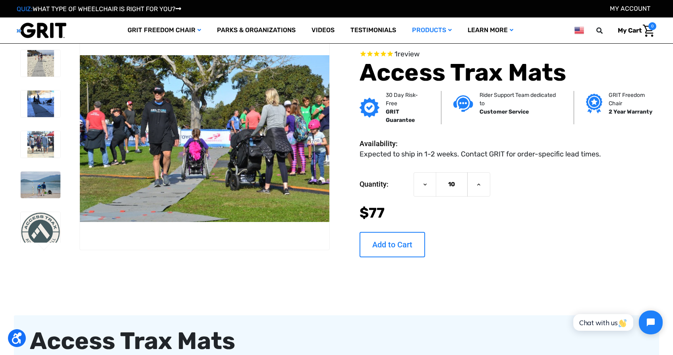 This screenshot has height=355, width=673. I want to click on a: Cart with 0 items, so click(634, 31).